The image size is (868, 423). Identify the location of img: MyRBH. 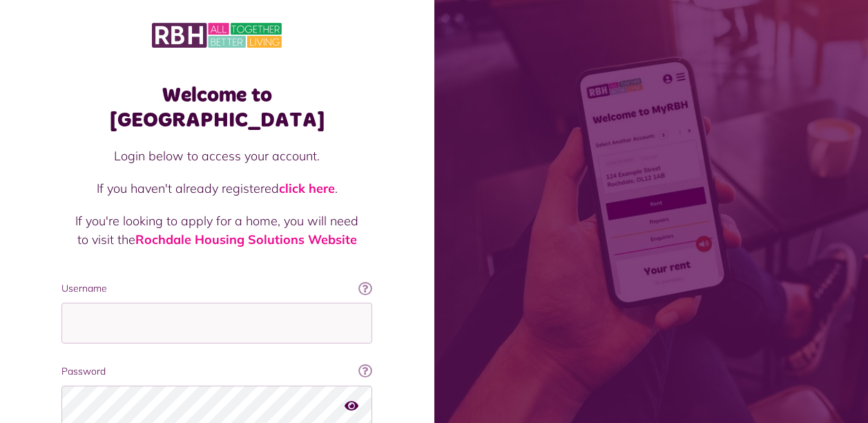
(217, 36).